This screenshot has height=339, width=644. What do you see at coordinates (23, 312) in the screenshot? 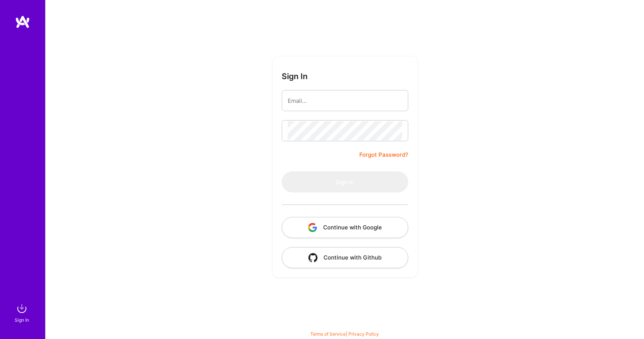
I see `a: sign inSign In` at bounding box center [23, 312].